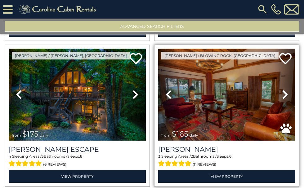 The image size is (304, 188). Describe the element at coordinates (81, 156) in the screenshot. I see `span: 8` at that location.